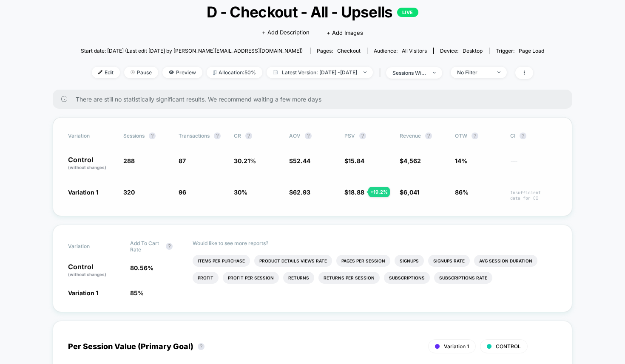 The height and width of the screenshot is (364, 625). Describe the element at coordinates (350, 135) in the screenshot. I see `span: PSV` at that location.